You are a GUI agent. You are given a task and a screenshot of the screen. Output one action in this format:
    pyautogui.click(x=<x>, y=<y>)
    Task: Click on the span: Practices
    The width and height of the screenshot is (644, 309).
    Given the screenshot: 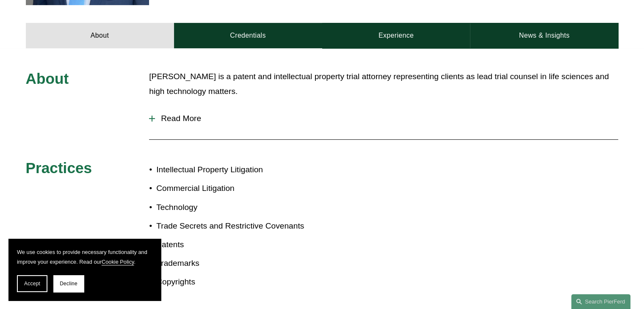 What is the action you would take?
    pyautogui.click(x=59, y=168)
    